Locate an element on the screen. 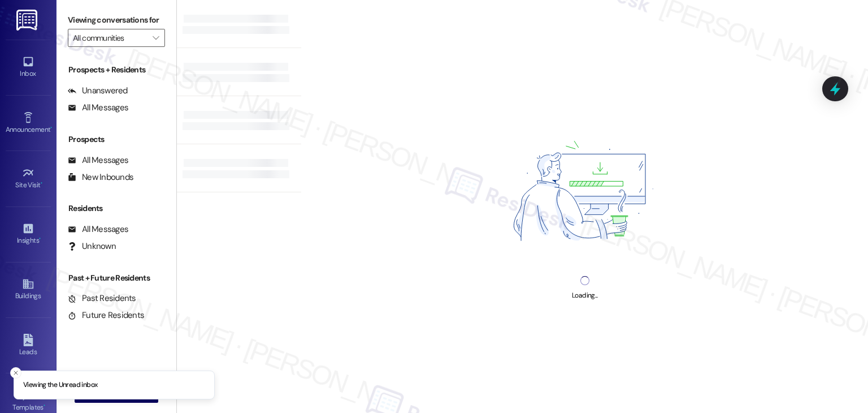 This screenshot has width=868, height=413. div: New Inbounds is located at coordinates (100, 177).